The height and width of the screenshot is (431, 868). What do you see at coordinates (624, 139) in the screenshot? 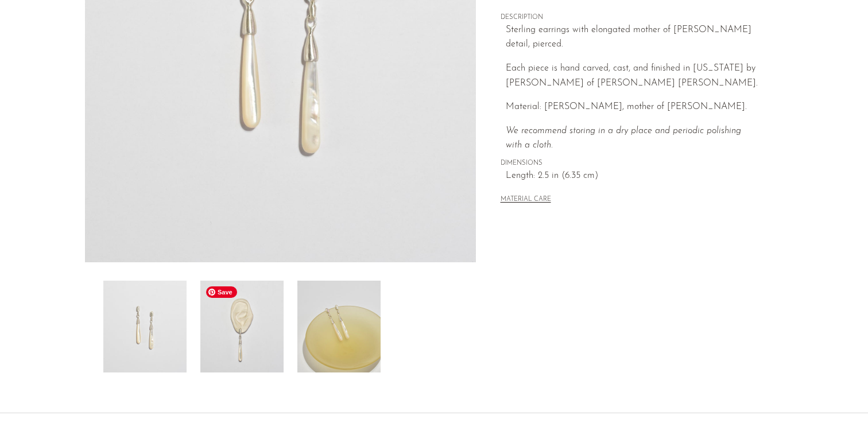
I see `i: We recommend storing in a dry place and periodic polishing with a cloth.` at bounding box center [624, 139].